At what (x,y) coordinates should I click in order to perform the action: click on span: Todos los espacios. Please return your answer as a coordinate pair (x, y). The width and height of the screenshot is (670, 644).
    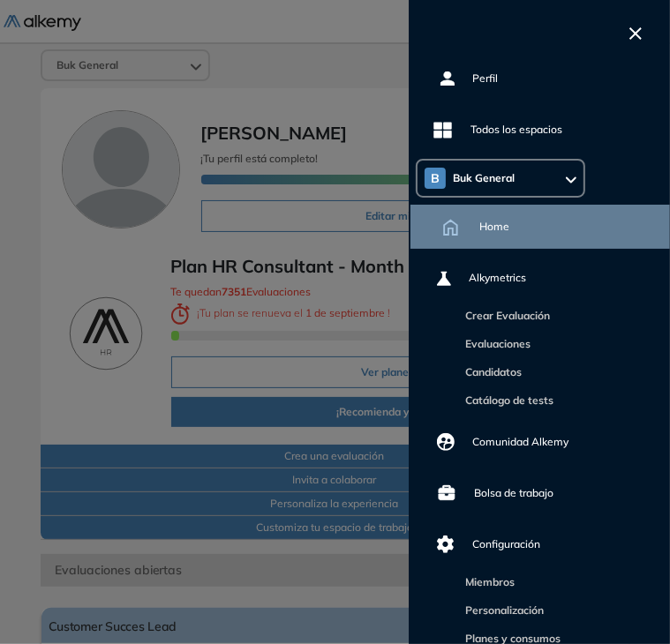
    Looking at the image, I should click on (516, 130).